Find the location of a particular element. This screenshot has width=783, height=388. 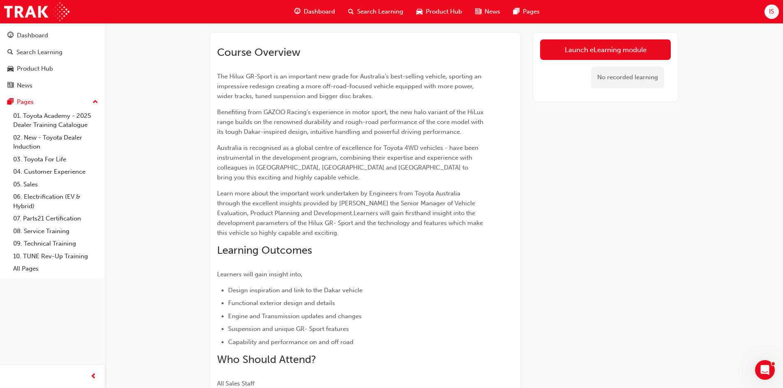

div: No recorded learning is located at coordinates (627, 77).